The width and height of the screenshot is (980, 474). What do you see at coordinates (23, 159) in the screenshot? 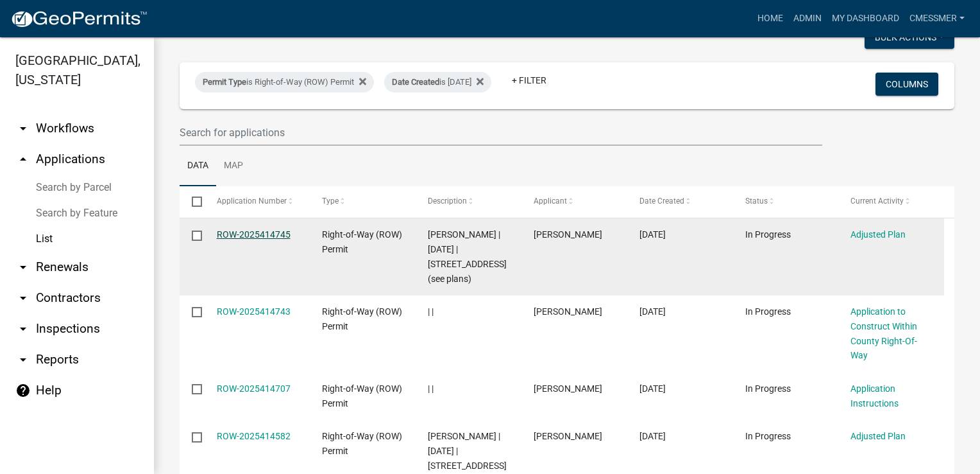
I see `i: arrow_drop_up` at bounding box center [23, 159].